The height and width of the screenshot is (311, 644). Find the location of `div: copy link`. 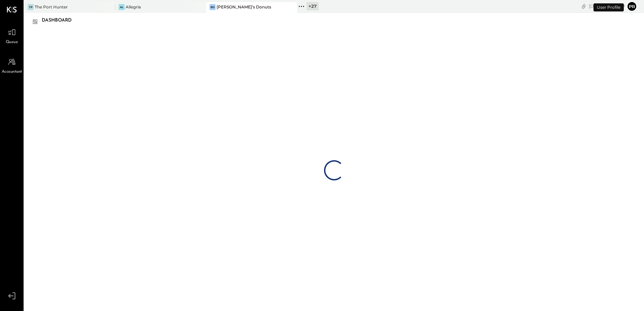

div: copy link is located at coordinates (584, 6).